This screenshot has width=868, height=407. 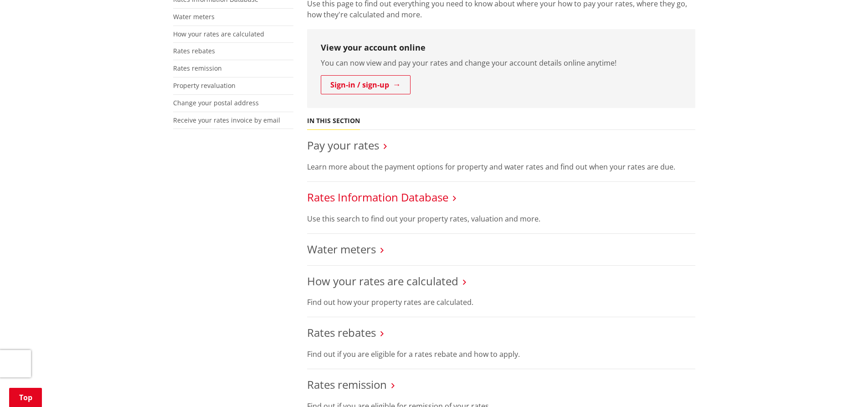 I want to click on a: Change your postal address, so click(x=216, y=102).